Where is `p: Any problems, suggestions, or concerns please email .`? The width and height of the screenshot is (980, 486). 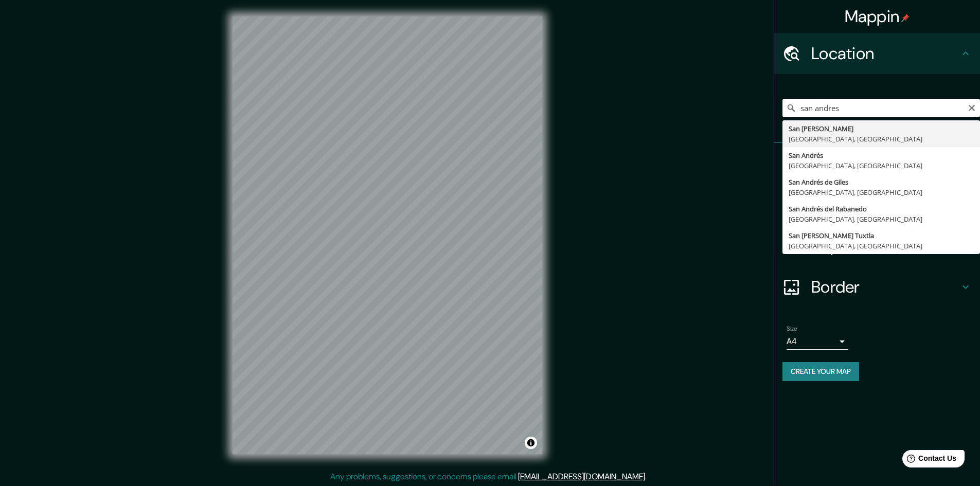
p: Any problems, suggestions, or concerns please email . is located at coordinates (488, 477).